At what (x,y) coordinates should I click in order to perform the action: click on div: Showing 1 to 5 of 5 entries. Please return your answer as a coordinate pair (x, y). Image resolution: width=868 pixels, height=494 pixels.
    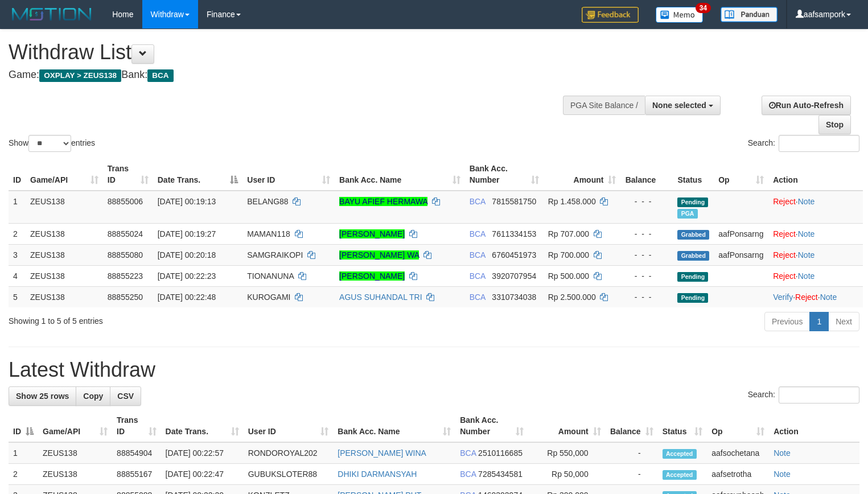
    Looking at the image, I should click on (180, 319).